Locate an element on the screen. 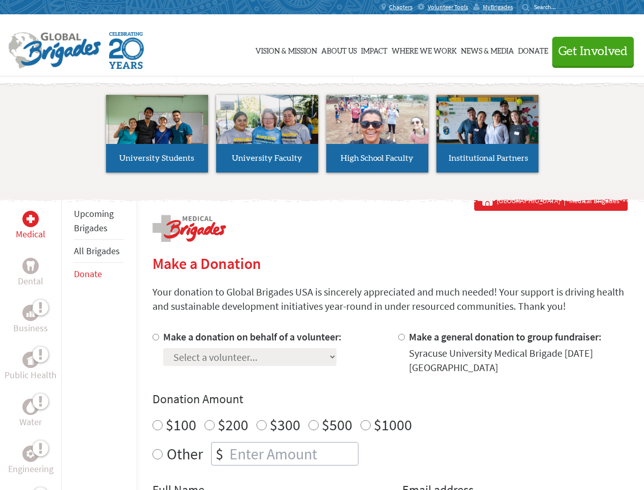  a: MedicalMedical is located at coordinates (31, 226).